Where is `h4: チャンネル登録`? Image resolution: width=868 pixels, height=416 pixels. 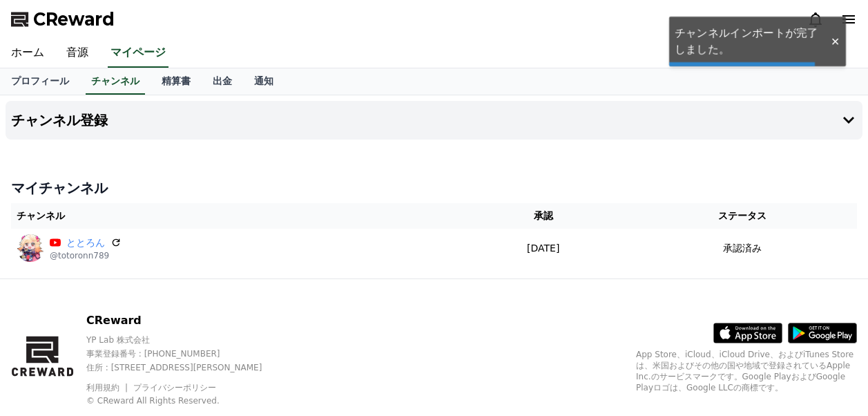
h4: チャンネル登録 is located at coordinates (59, 120).